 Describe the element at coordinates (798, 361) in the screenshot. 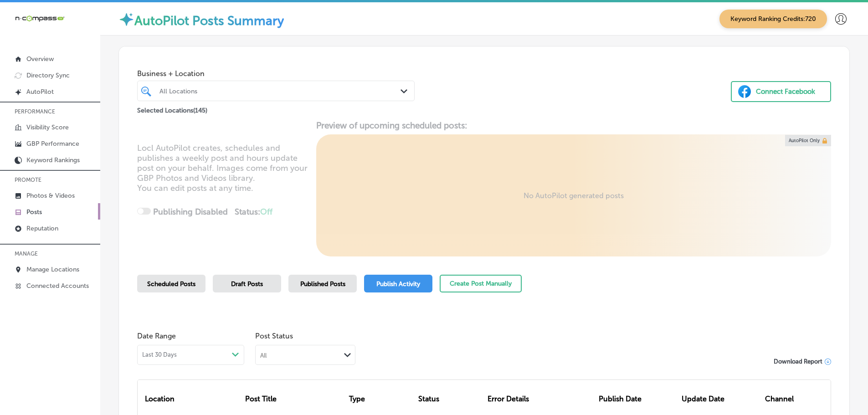

I see `span: Download Report` at that location.